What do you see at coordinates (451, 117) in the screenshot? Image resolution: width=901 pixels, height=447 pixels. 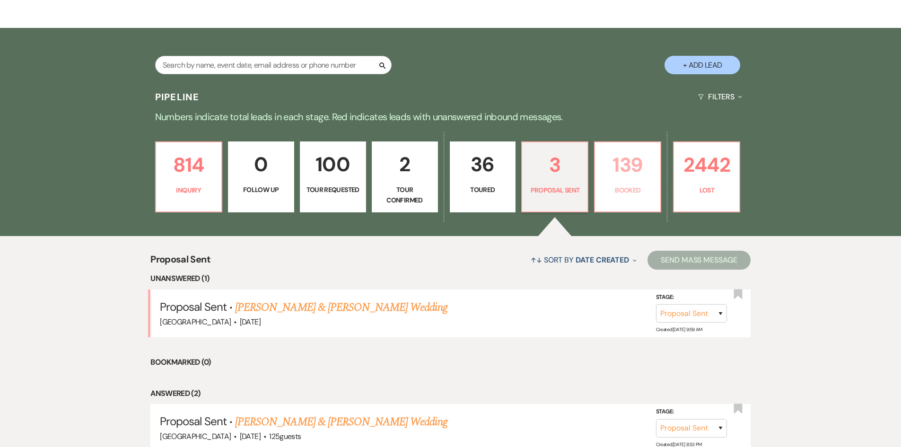 I see `p: Numbers indicate total leads in each stage. Red indicates leads with unanswered inbound messages.` at bounding box center [451, 117].